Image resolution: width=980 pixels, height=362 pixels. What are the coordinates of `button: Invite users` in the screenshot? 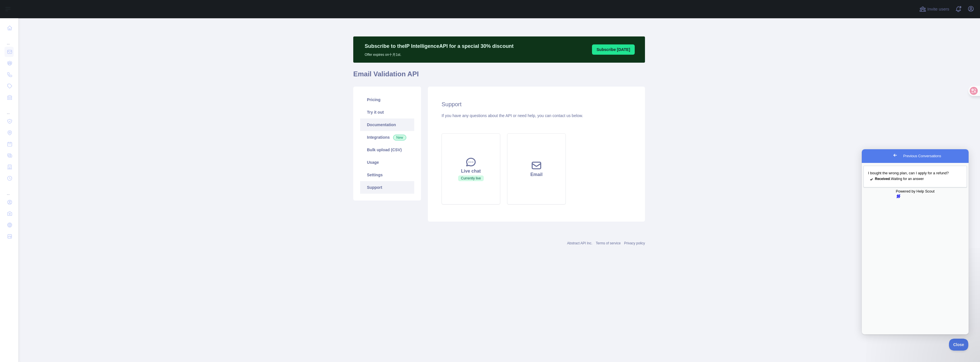 It's located at (934, 9).